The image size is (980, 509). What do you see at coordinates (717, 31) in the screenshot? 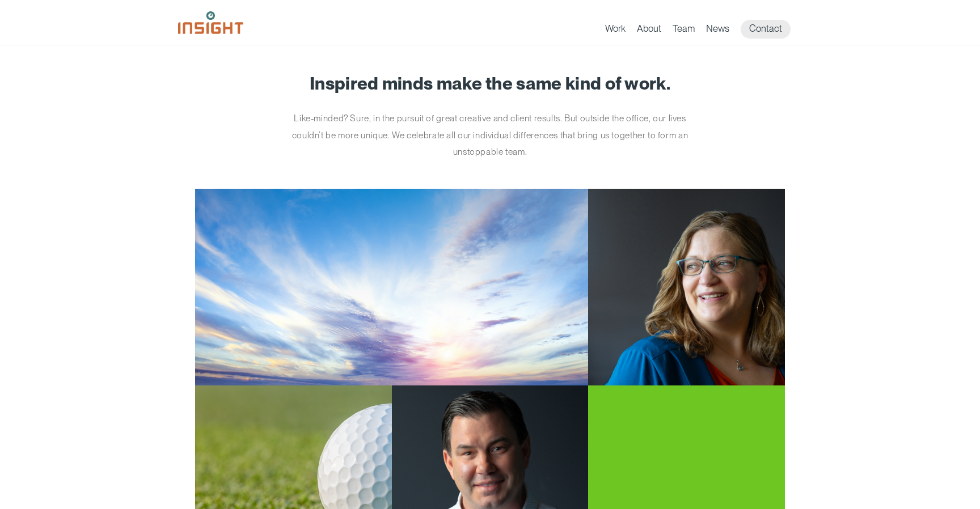
I see `a: News` at bounding box center [717, 31].